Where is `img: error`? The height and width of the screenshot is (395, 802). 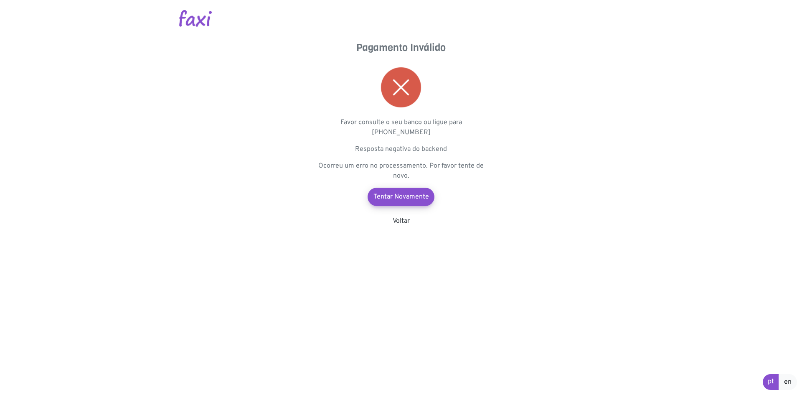
img: error is located at coordinates (401, 87).